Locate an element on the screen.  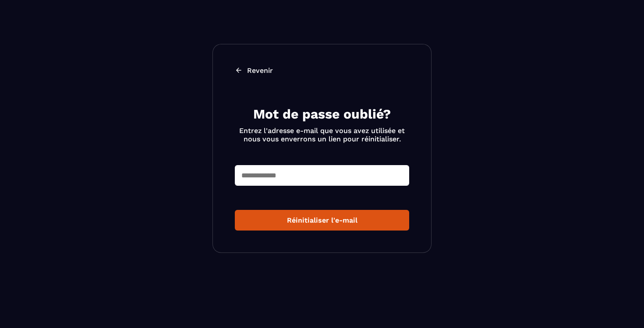
a: Revenir is located at coordinates (322, 70).